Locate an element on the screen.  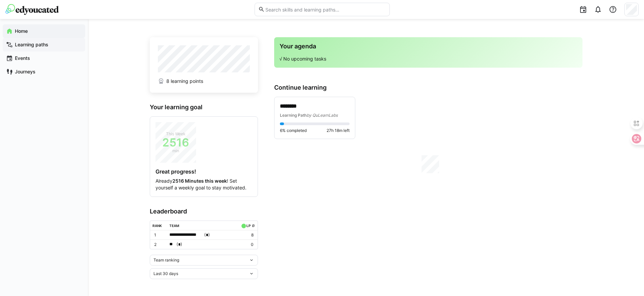
p: 8 is located at coordinates (247, 235).